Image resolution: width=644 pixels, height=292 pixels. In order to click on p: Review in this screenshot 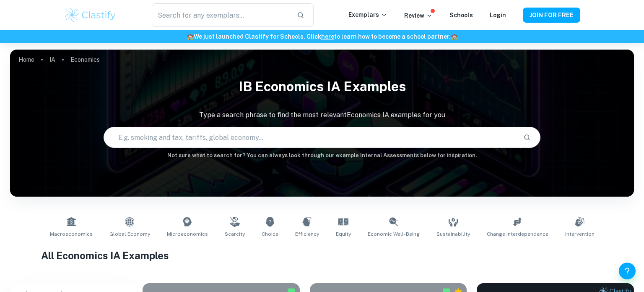, I will do `click(418, 15)`.